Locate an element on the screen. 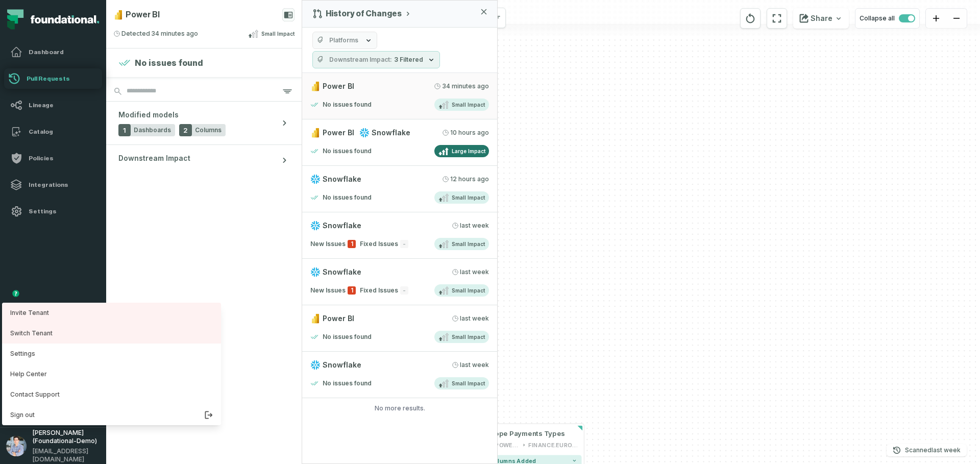  span: alon@foundational.io is located at coordinates (66, 455).